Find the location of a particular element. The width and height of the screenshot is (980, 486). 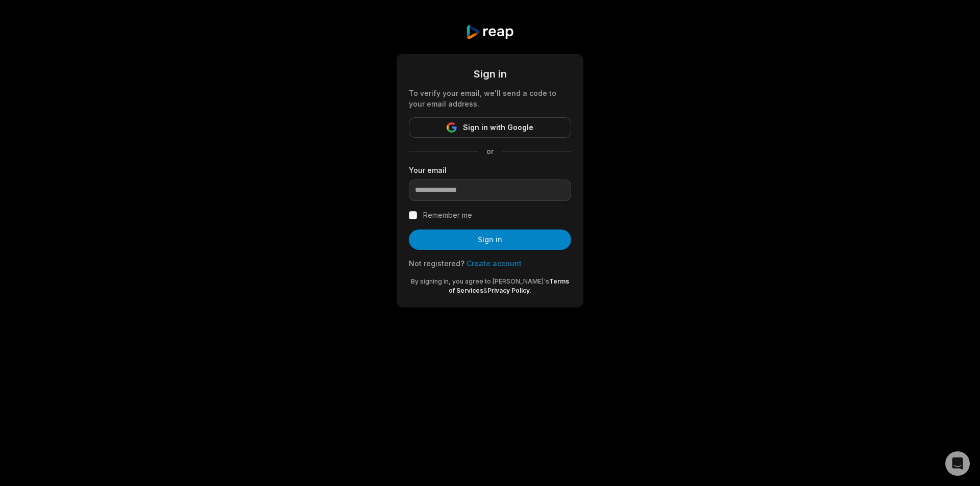

div: Open Intercom Messenger is located at coordinates (957, 463).